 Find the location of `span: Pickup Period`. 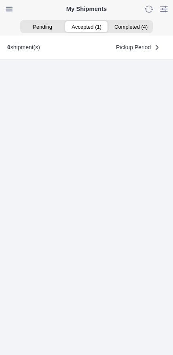

span: Pickup Period is located at coordinates (133, 47).